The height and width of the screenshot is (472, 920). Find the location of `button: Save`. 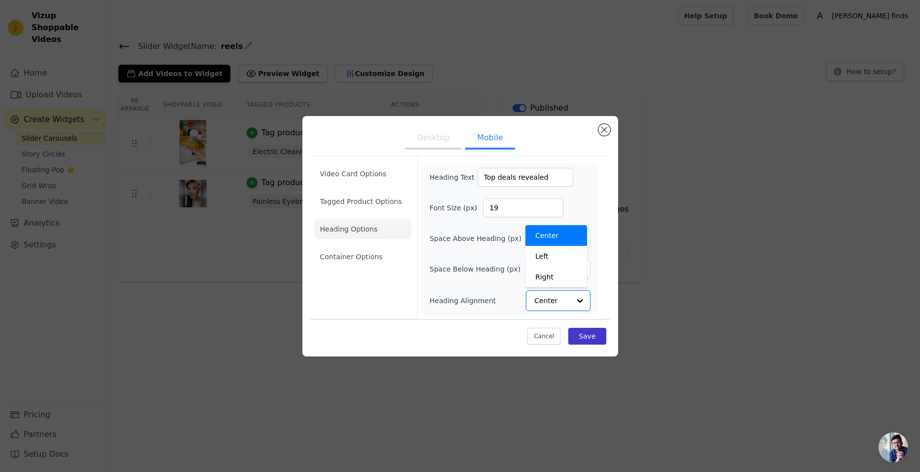

button: Save is located at coordinates (587, 336).